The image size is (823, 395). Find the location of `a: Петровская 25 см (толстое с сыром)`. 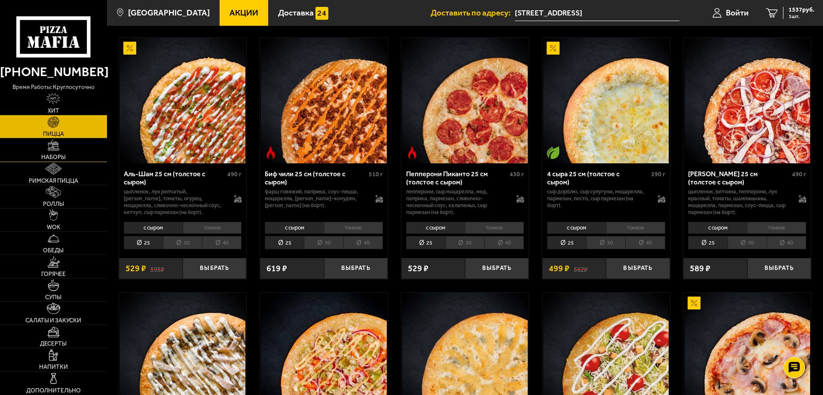

a: Петровская 25 см (толстое с сыром) is located at coordinates (747, 101).